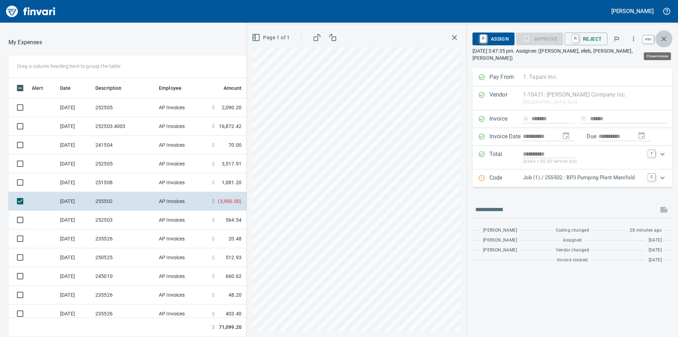  Describe the element at coordinates (652, 153) in the screenshot. I see `a: T` at that location.